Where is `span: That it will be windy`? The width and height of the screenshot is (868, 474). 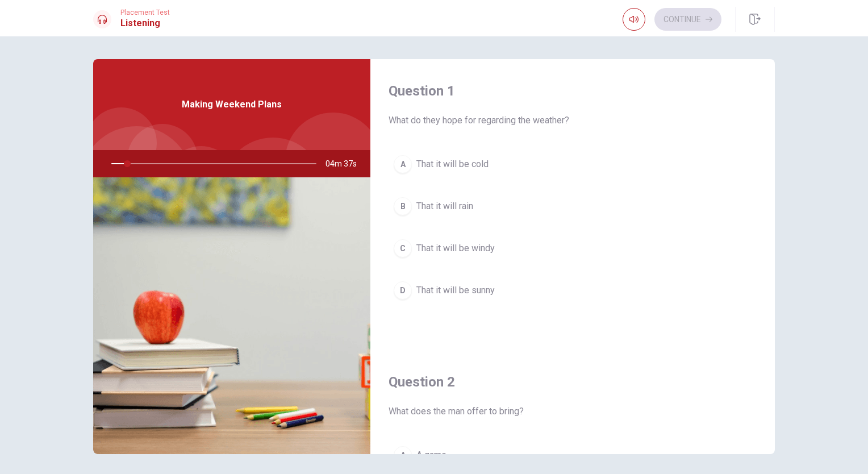
span: That it will be windy is located at coordinates (456, 248).